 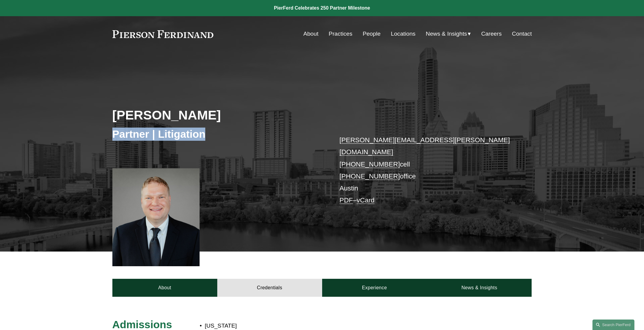 What do you see at coordinates (447, 34) in the screenshot?
I see `span: News & Insights` at bounding box center [447, 34].